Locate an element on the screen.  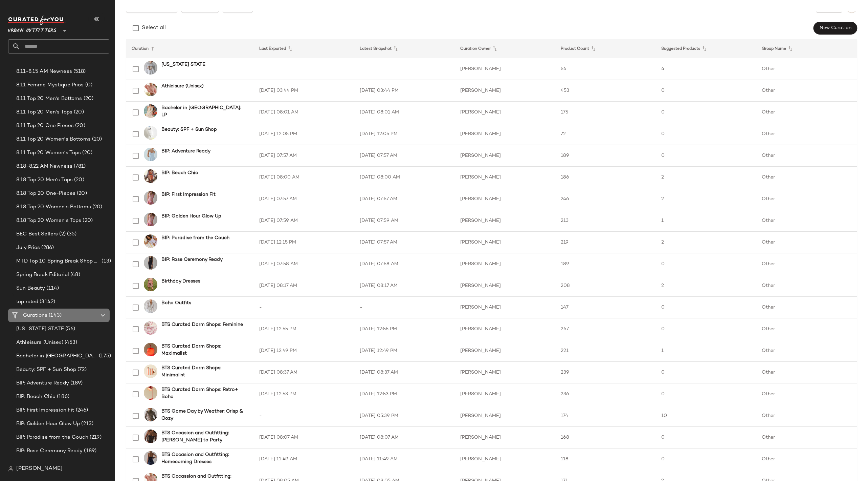
span: New Curation is located at coordinates (835, 28).